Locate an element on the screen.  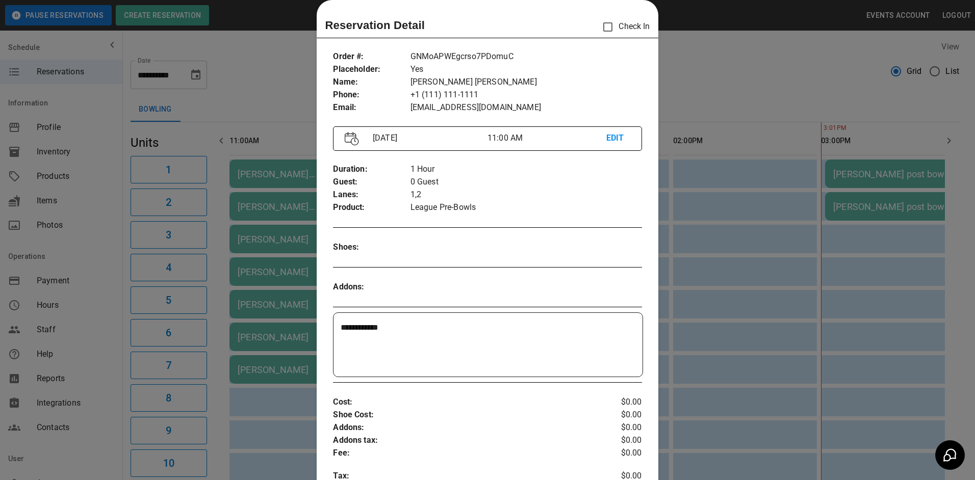
p: 11:00 AM is located at coordinates (547, 138).